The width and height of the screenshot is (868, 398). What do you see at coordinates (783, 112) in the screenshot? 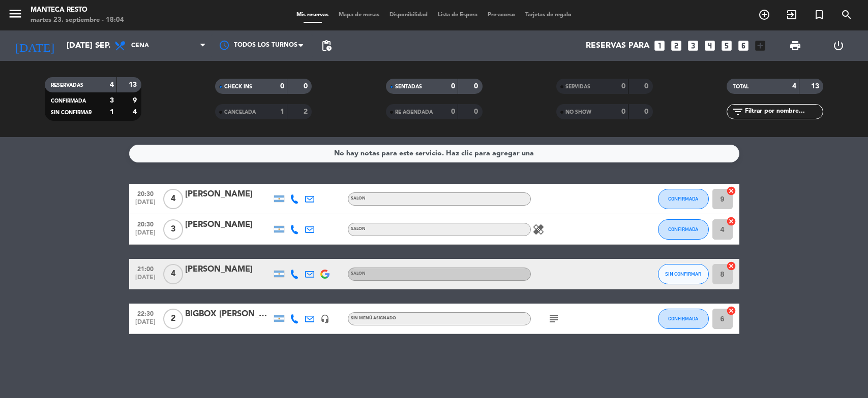
I see `input: Filtrar por nombre...` at bounding box center [783, 112].